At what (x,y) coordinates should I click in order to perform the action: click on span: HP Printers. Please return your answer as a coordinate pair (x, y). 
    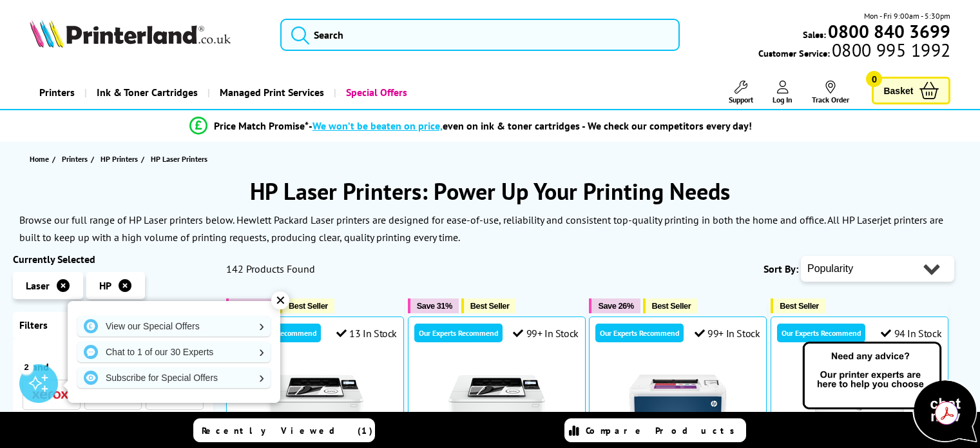
    Looking at the image, I should click on (119, 159).